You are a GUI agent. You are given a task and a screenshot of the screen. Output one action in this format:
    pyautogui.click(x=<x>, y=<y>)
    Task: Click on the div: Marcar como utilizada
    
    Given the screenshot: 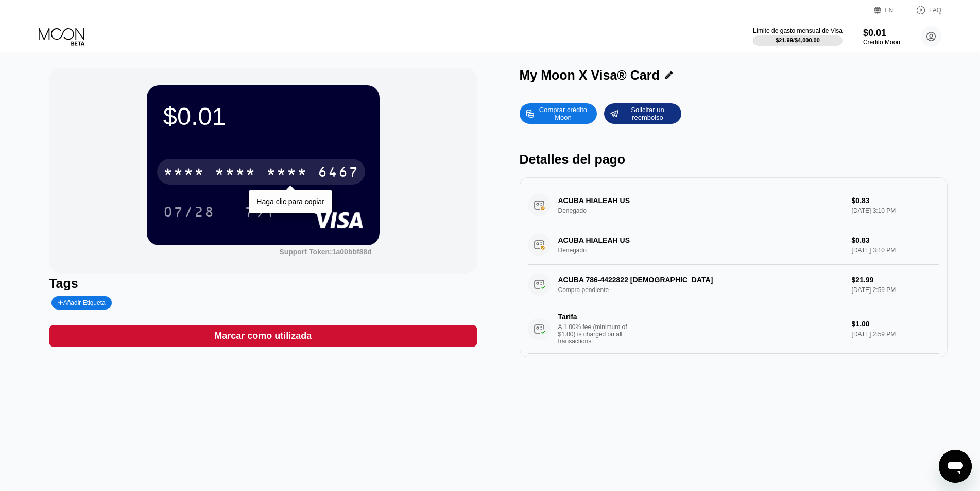 What is the action you would take?
    pyautogui.click(x=263, y=336)
    